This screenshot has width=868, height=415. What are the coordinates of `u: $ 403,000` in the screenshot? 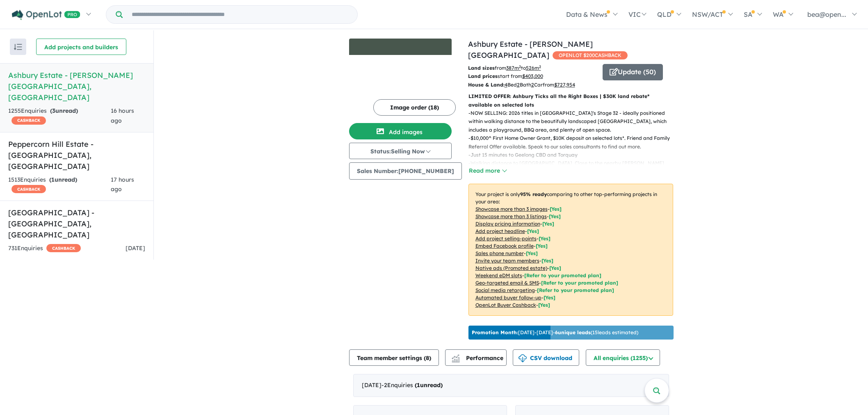 It's located at (533, 76).